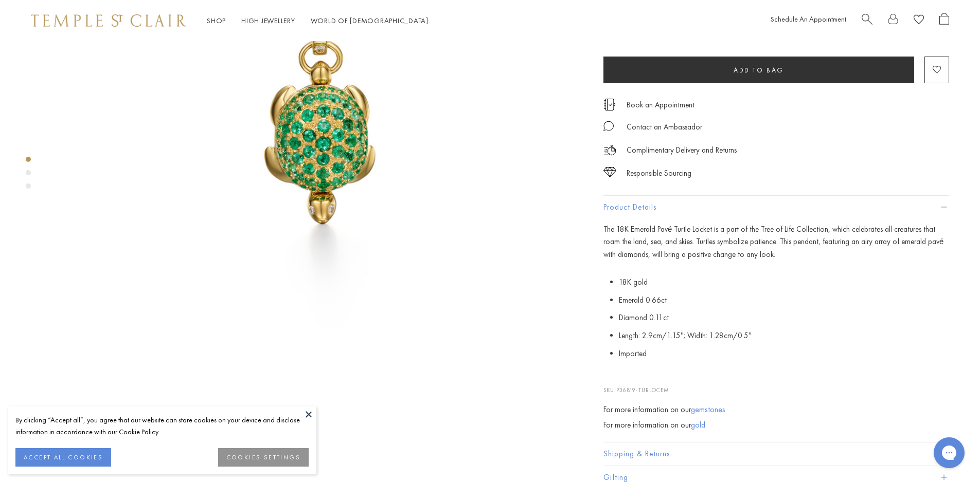 The height and width of the screenshot is (482, 980). Describe the element at coordinates (264, 457) in the screenshot. I see `button: COOKIES SETTINGS` at that location.